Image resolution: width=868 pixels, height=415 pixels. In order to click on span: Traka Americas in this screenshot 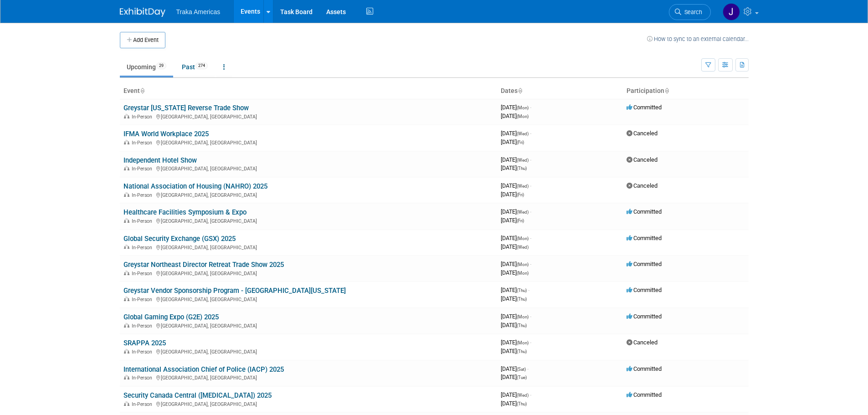, I will do `click(198, 12)`.